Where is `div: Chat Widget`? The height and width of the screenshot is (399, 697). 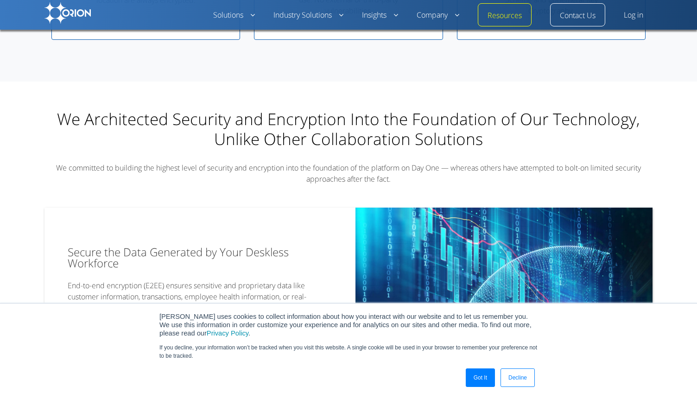
div: Chat Widget is located at coordinates (614, 345).